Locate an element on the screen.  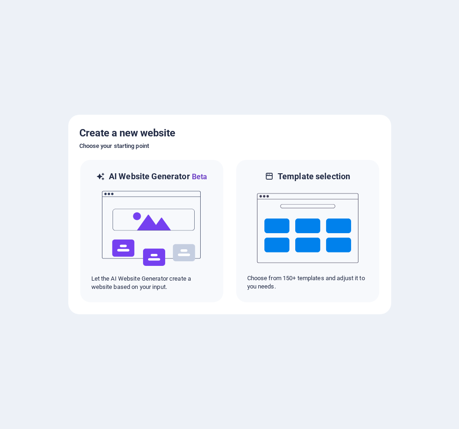
div: AI Website GeneratorBetaaiLet the AI Website Generator create a website based on your input. is located at coordinates (152, 231).